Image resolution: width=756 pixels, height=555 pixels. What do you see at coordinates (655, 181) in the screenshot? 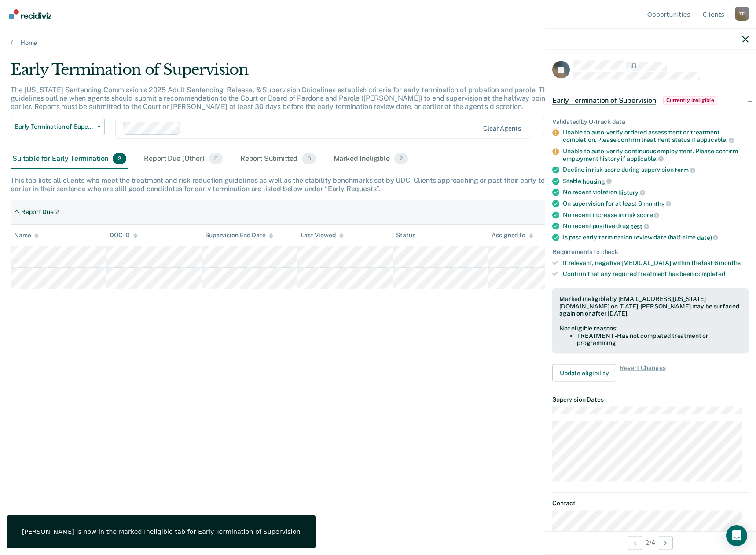
I see `div: Stable` at bounding box center [655, 181].